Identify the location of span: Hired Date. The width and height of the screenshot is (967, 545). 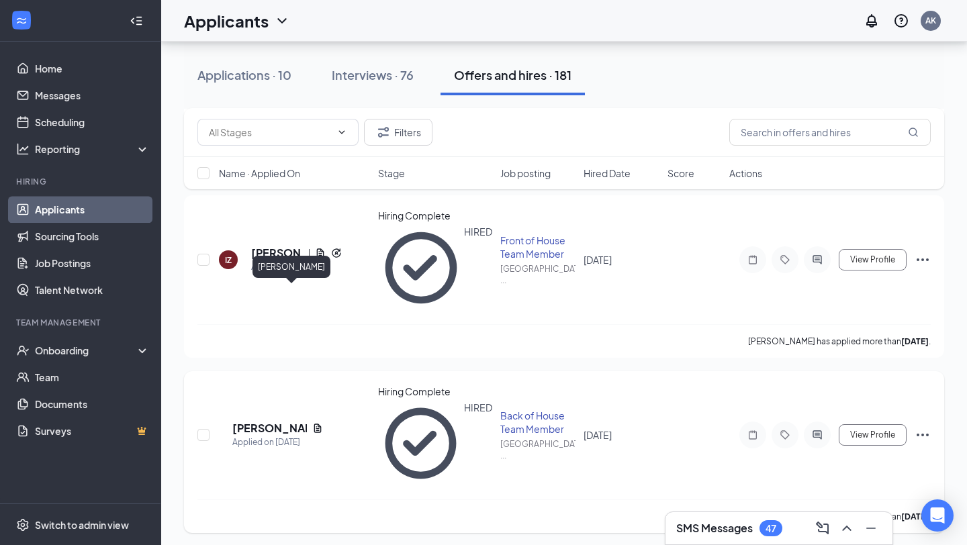
(607, 173).